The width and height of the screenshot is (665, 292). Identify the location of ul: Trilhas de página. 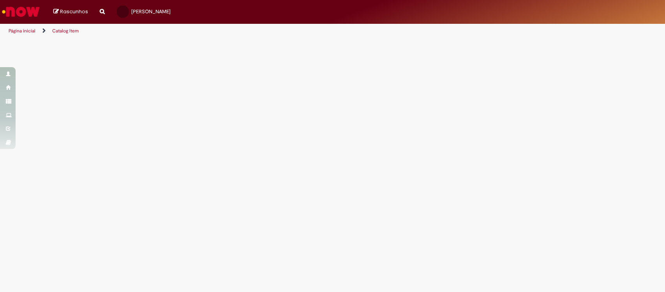
(222, 31).